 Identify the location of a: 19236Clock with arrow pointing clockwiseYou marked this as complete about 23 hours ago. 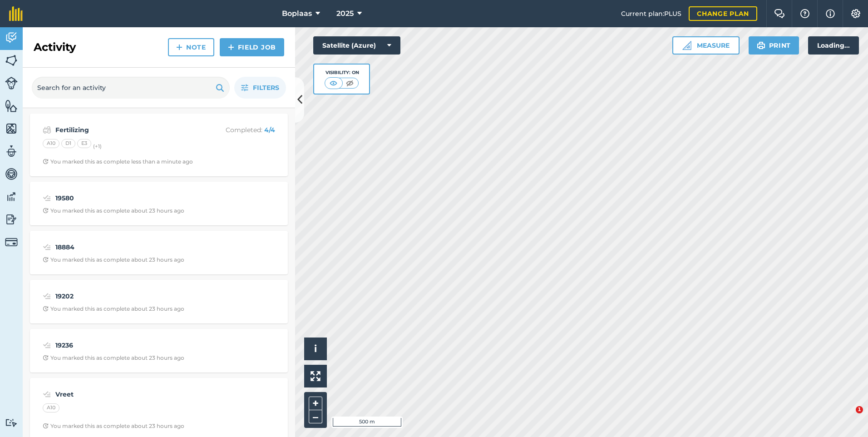
(159, 351).